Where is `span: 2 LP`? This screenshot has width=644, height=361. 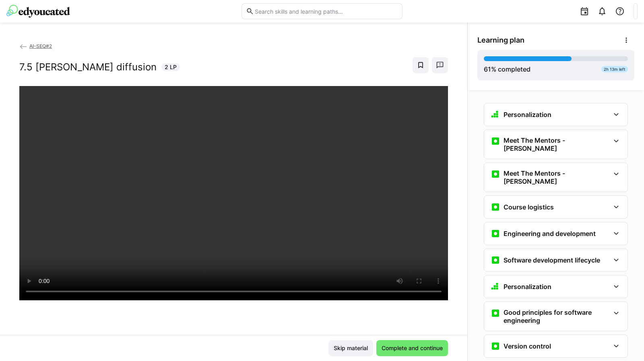
span: 2 LP is located at coordinates (171, 68).